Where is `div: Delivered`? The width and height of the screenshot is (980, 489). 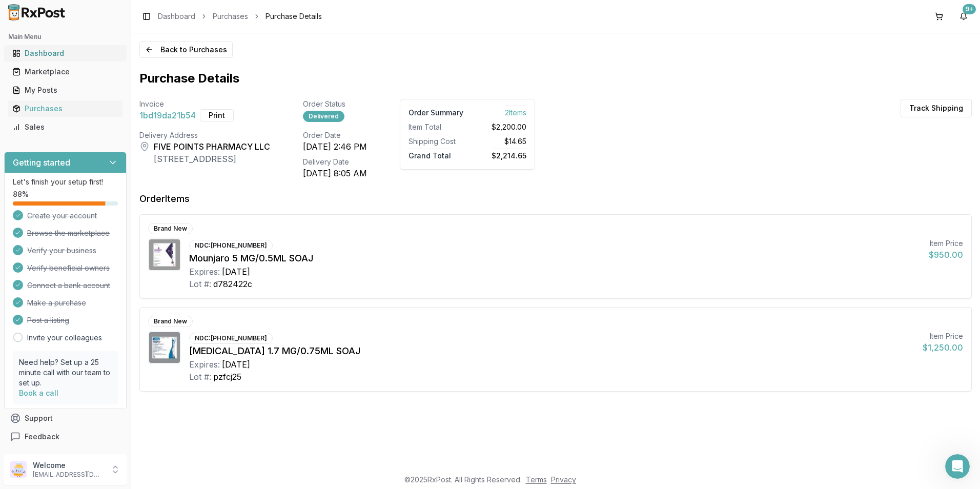 div: Delivered is located at coordinates (324, 116).